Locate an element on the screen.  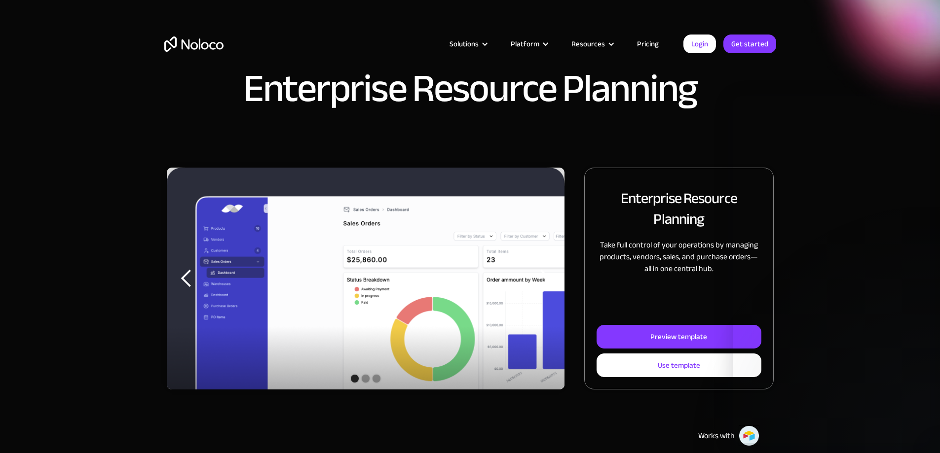
div: Show slide 2 of 3 is located at coordinates (366, 379).